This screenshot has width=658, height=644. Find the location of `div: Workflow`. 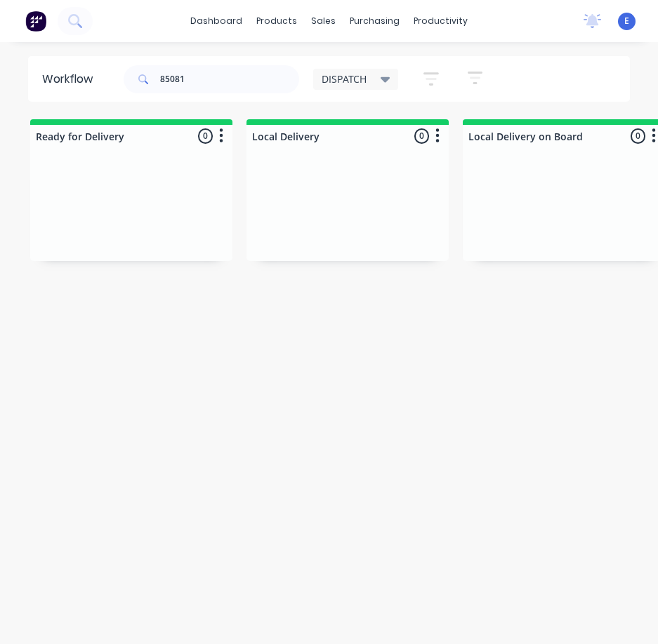

div: Workflow is located at coordinates (71, 80).